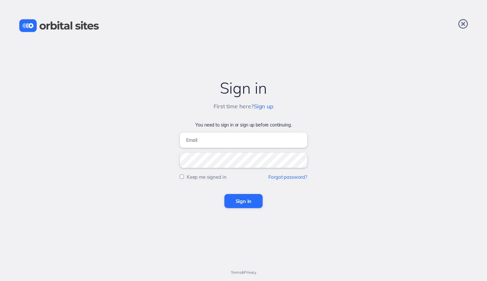 The width and height of the screenshot is (487, 281). I want to click on h5: First time here?, so click(243, 106).